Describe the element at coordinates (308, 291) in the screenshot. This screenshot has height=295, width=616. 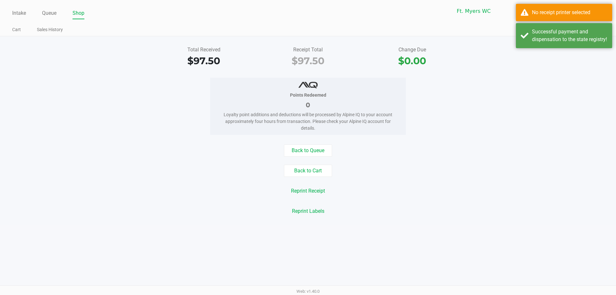
I see `span: Web: v1.40.0` at that location.